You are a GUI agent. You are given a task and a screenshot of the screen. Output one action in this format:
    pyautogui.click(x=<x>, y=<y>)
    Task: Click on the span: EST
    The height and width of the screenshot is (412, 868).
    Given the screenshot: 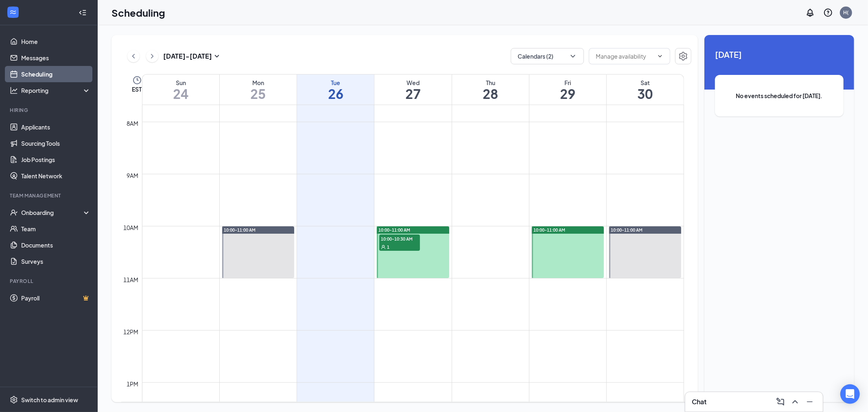 What is the action you would take?
    pyautogui.click(x=138, y=89)
    